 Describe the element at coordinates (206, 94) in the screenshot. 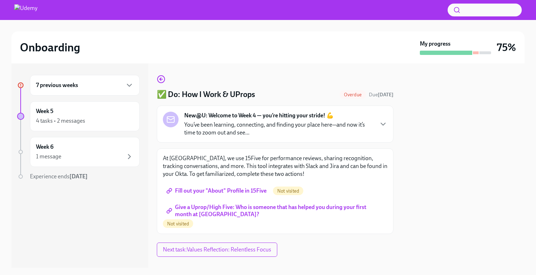

I see `h4: ✅ Do: How I Work & UProps` at that location.